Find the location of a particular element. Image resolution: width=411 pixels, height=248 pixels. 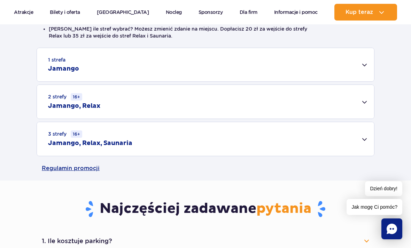

a: Sponsorzy is located at coordinates (211, 12).